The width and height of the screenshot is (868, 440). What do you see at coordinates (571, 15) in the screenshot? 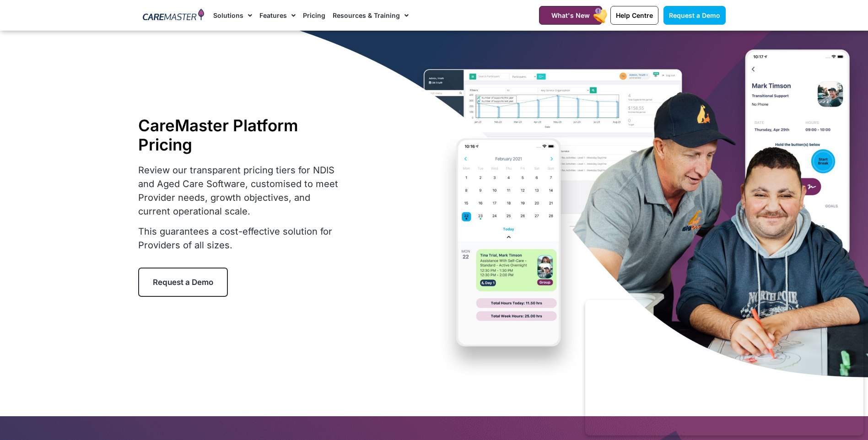
I see `a: What's New` at bounding box center [571, 15].